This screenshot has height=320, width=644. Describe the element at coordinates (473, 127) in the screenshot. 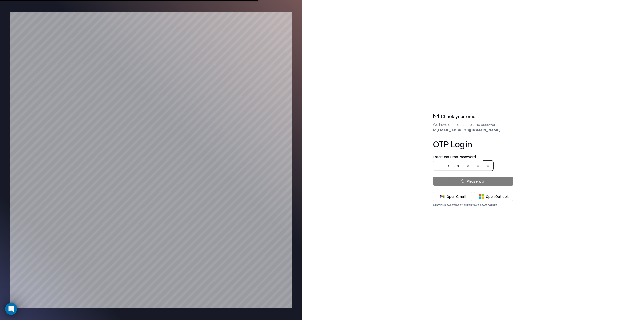

I see `div: We have emailed a one time password to` at that location.